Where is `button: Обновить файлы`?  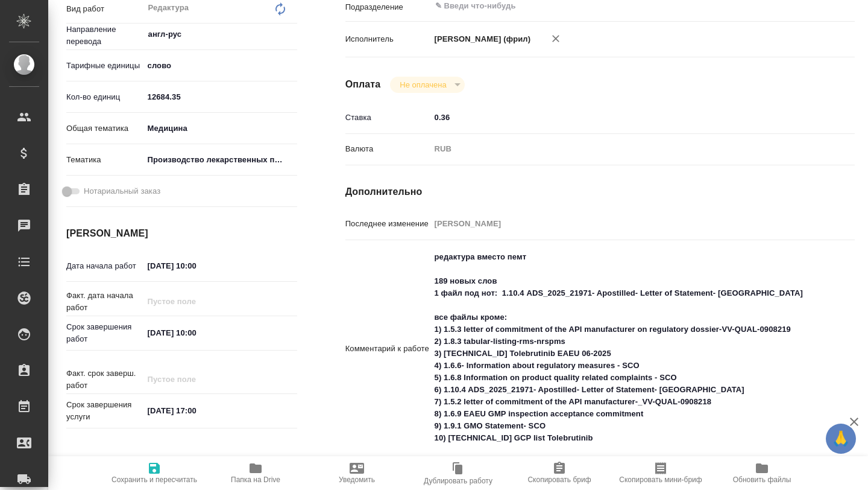 button: Обновить файлы is located at coordinates (761, 473).